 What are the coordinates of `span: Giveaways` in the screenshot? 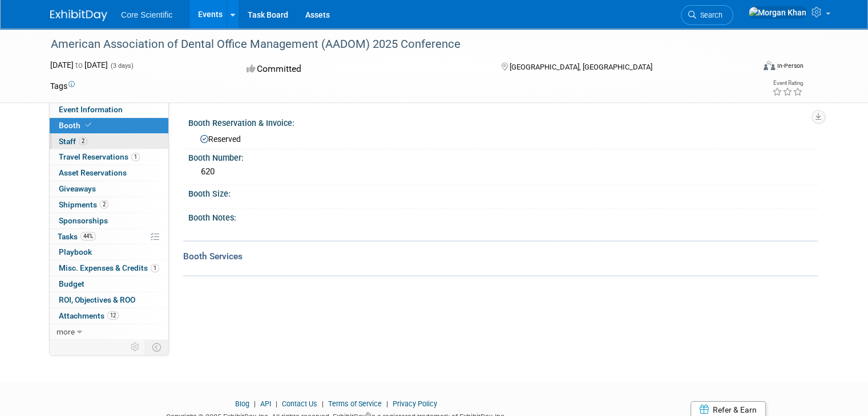 It's located at (77, 188).